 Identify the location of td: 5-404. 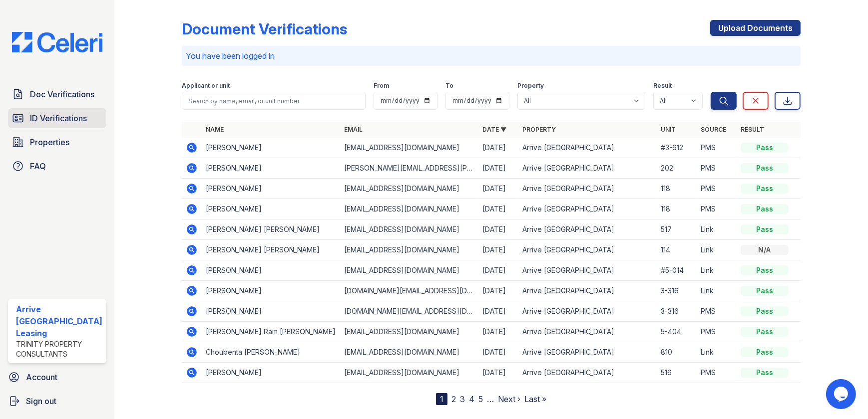
(677, 332).